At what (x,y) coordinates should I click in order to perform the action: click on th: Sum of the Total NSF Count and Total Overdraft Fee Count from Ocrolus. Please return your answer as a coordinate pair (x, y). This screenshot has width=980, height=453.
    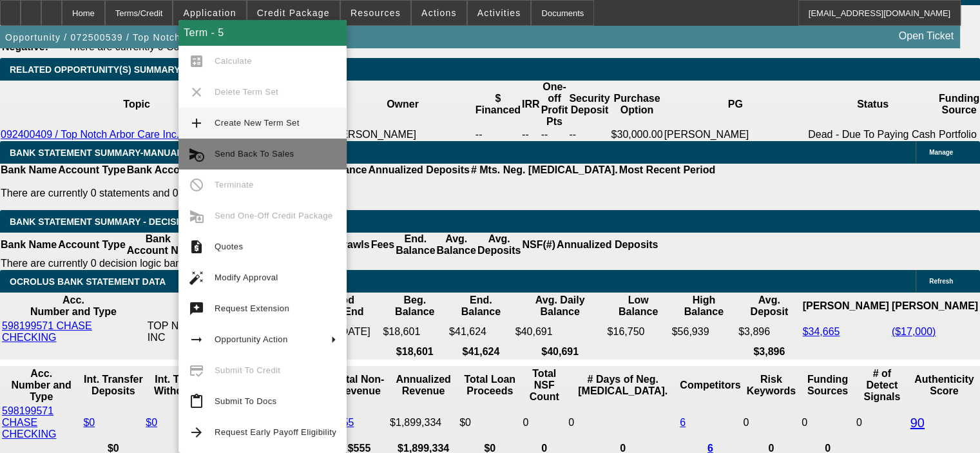
    Looking at the image, I should click on (544, 386).